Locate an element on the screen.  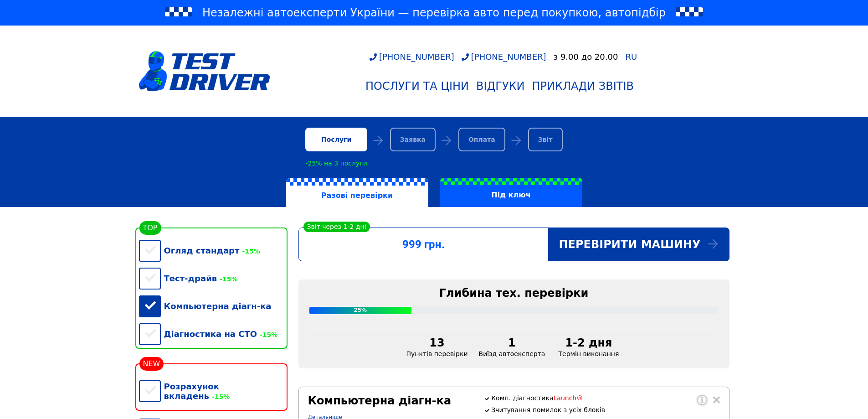
a: logotype@3x is located at coordinates (205, 71).